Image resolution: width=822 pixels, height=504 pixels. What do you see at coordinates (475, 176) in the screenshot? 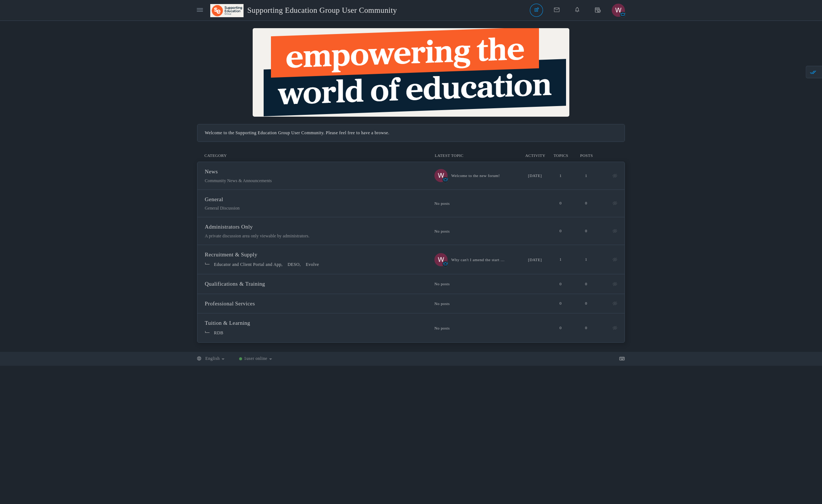
I see `a: Welcome to the new forum!` at bounding box center [475, 176].